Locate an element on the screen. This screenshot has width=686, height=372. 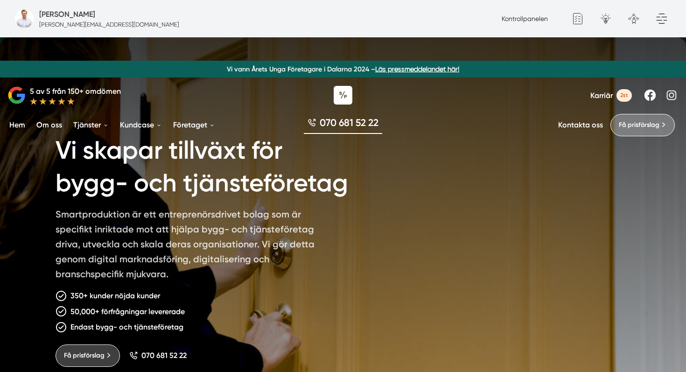
p: 350+ kunder nöjda kunder is located at coordinates (115, 295).